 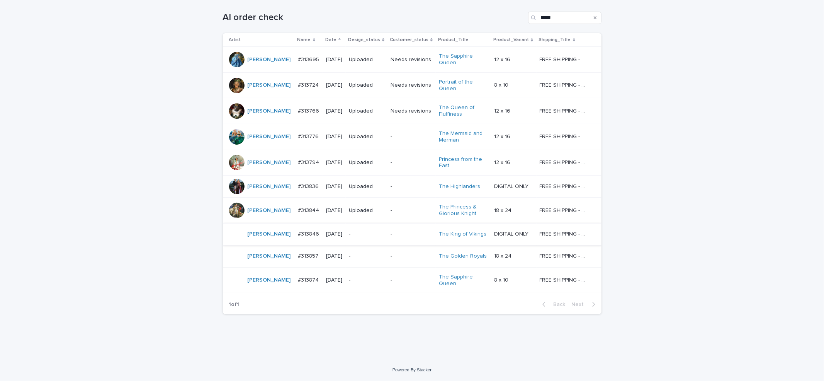 I want to click on p: #313846, so click(x=310, y=233).